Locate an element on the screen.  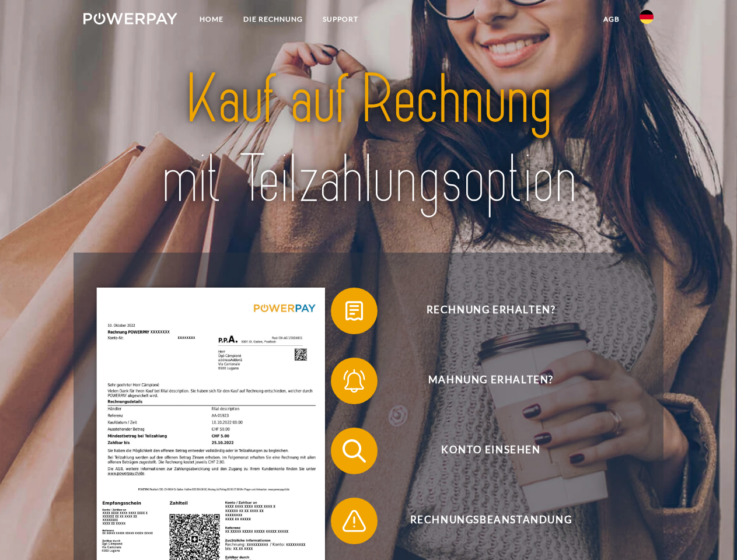
a: agb is located at coordinates (612, 19).